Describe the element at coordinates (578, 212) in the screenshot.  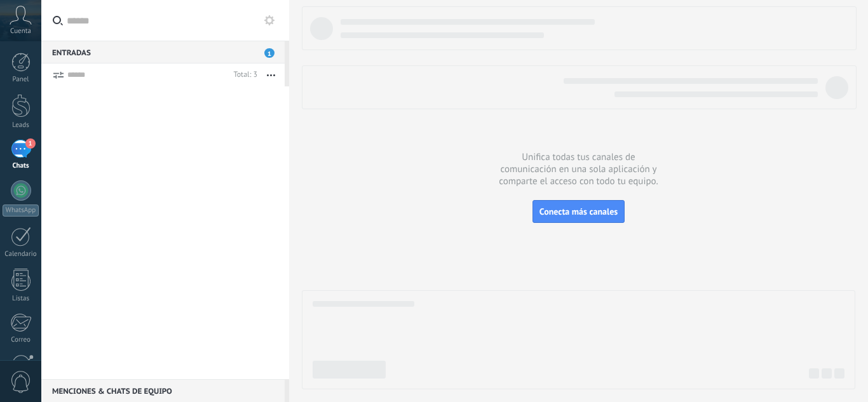
I see `span: Conecta más canales` at that location.